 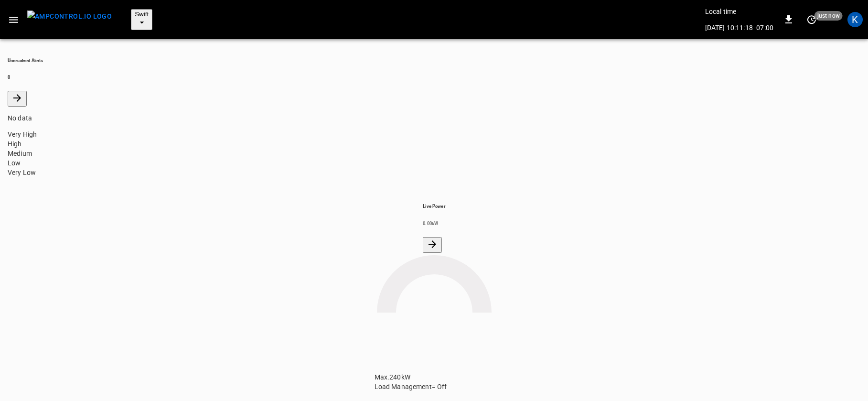 I want to click on span: Low, so click(x=14, y=163).